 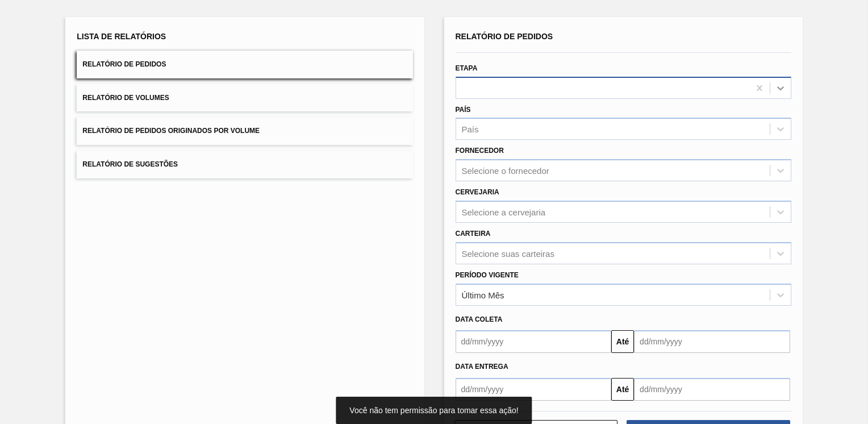 What do you see at coordinates (479, 150) in the screenshot?
I see `label: Fornecedor` at bounding box center [479, 150].